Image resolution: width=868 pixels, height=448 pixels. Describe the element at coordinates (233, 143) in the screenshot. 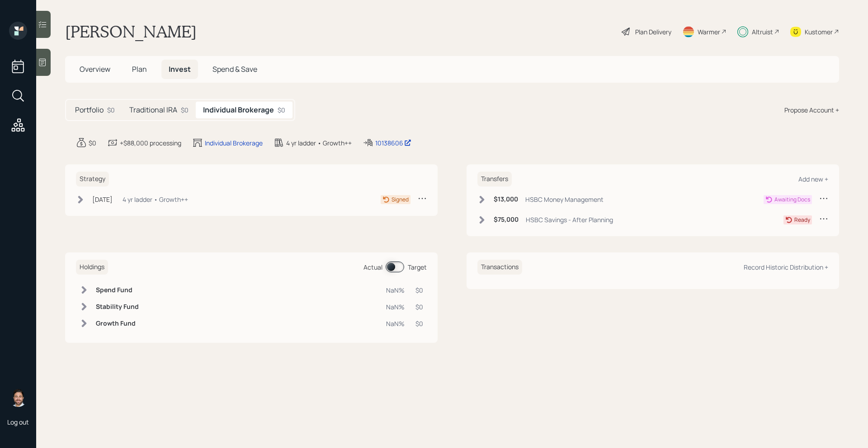

I see `div: Individual Brokerage` at that location.